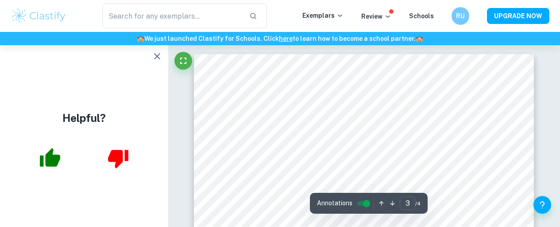  What do you see at coordinates (335, 203) in the screenshot?
I see `span: Annotations` at bounding box center [335, 203].